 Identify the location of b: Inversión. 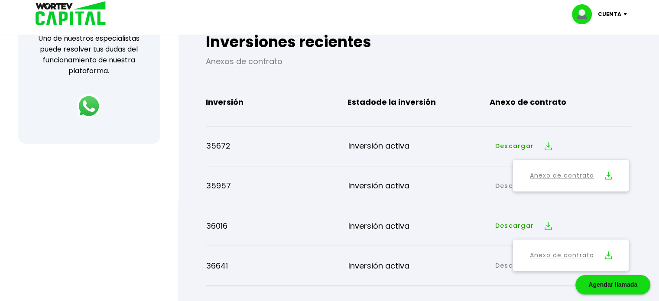
(224, 102).